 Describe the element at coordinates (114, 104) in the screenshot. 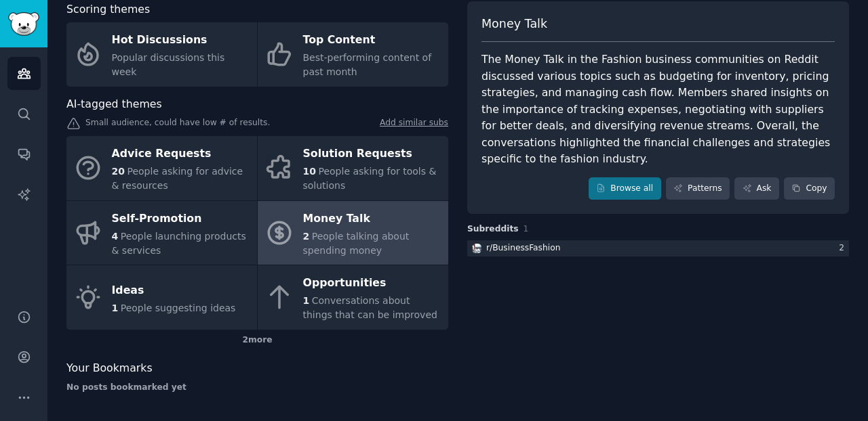

I see `span: AI-tagged themes` at that location.